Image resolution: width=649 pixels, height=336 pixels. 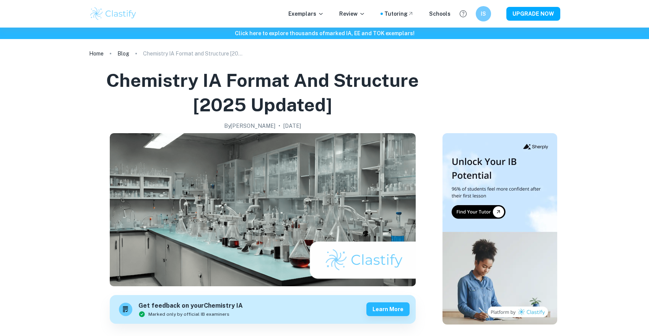 I want to click on h6: Click here to explore thousands of marked IA, EE and TOK exemplars !, so click(x=324, y=33).